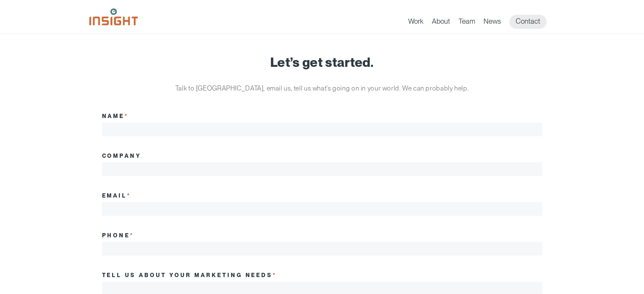  What do you see at coordinates (322, 62) in the screenshot?
I see `h1: Let’s get started.` at bounding box center [322, 62].